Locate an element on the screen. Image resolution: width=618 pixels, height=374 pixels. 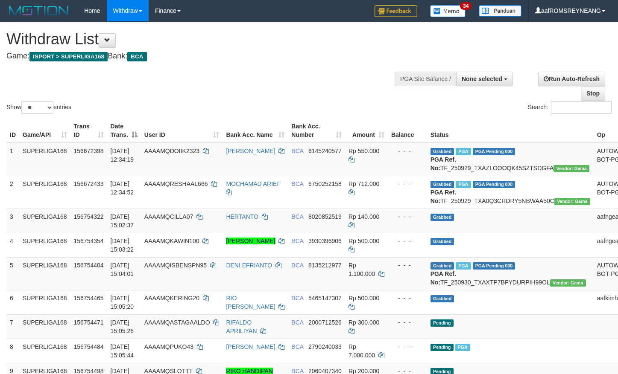
th: Game/API: activate to sort column ascending is located at coordinates (45, 131).